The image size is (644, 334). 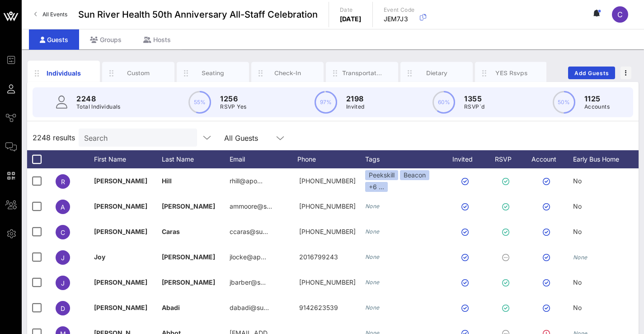 What do you see at coordinates (591, 73) in the screenshot?
I see `span: Add Guests` at bounding box center [591, 73].